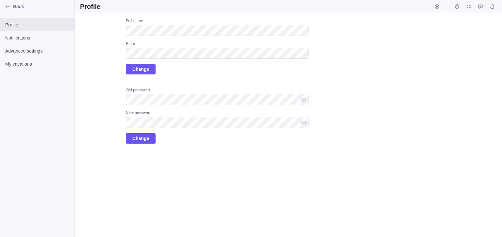 The height and width of the screenshot is (237, 502). I want to click on span: Approval requests, so click(481, 7).